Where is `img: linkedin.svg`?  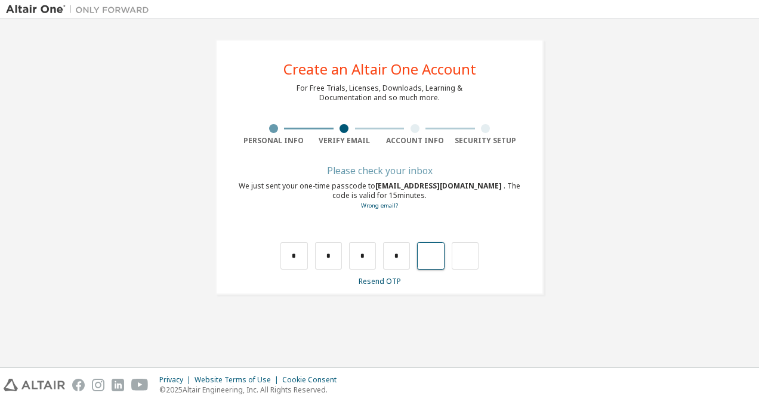
img: linkedin.svg is located at coordinates (118, 385).